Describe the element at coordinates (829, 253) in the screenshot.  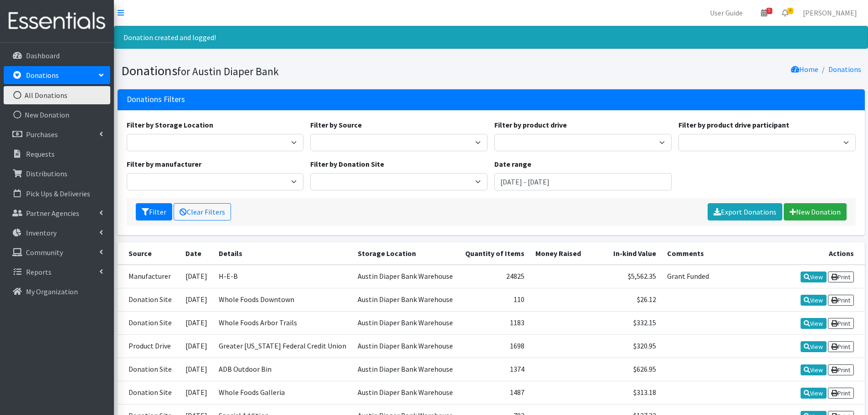
I see `th: Actions` at that location.